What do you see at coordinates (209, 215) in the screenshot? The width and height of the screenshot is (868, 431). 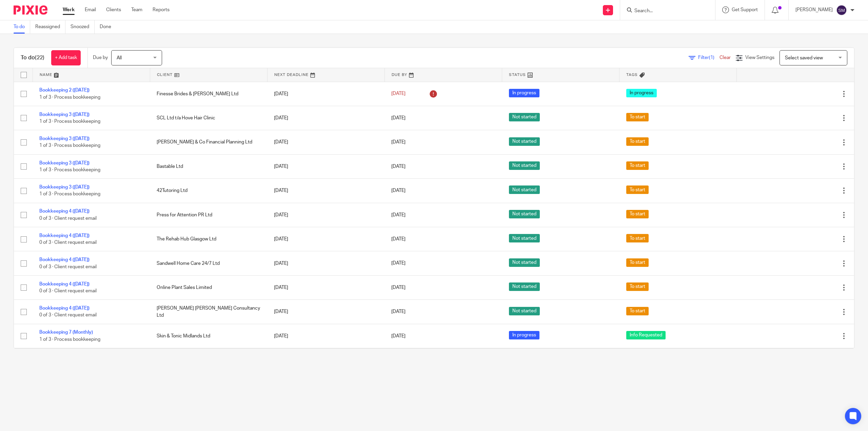 I see `td: Press for Attention PR Ltd` at bounding box center [209, 215].